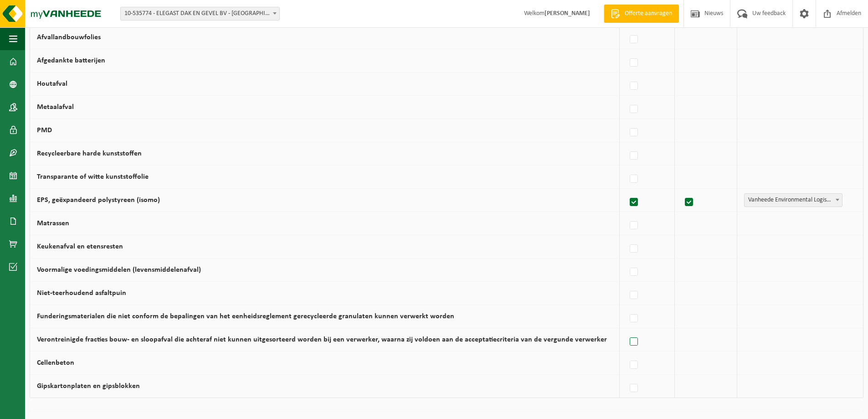  I want to click on label: Funderingsmaterialen die niet conform de bepalingen van het eenheidsreglement gerecycleerde granu..., so click(246, 316).